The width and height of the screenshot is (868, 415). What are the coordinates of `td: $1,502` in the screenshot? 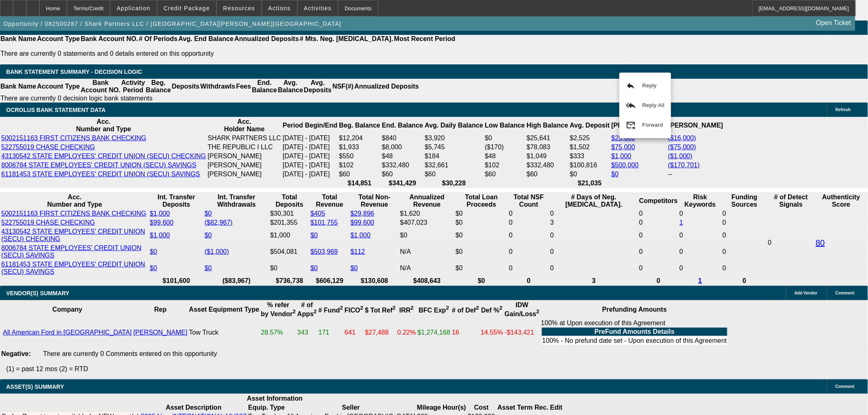 It's located at (589, 147).